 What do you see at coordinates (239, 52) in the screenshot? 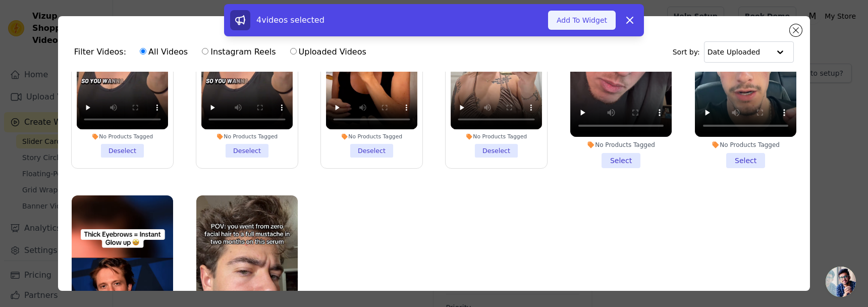
I see `label: Instagram Reels` at bounding box center [239, 52].